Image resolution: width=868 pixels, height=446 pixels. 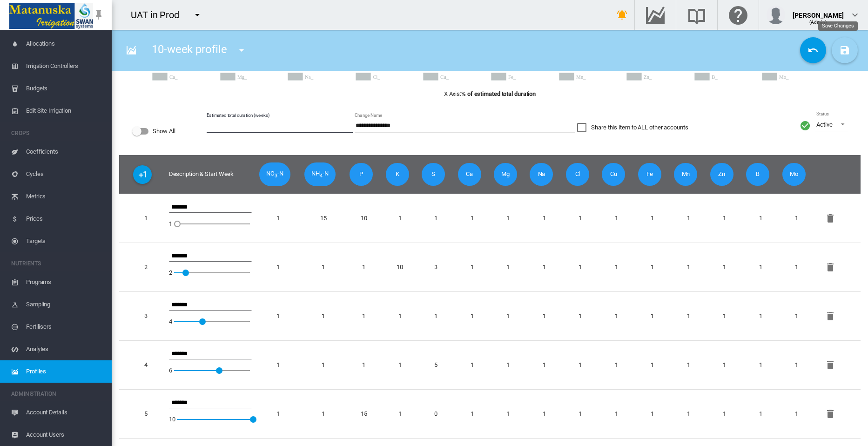 What do you see at coordinates (498, 93) in the screenshot?
I see `b: % of estimated total duration` at bounding box center [498, 93].